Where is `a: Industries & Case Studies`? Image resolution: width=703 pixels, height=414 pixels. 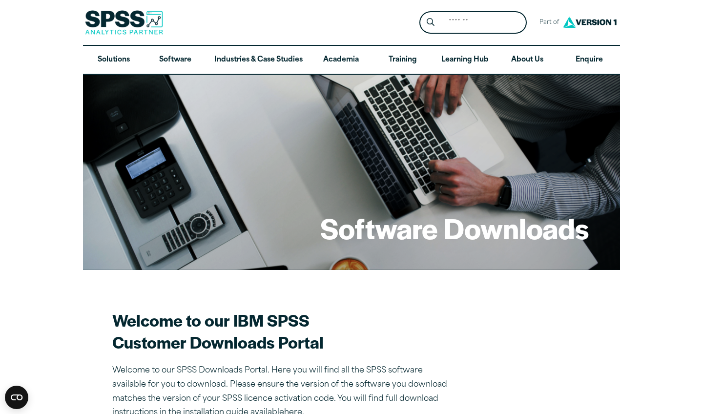
a: Industries & Case Studies is located at coordinates (258, 60).